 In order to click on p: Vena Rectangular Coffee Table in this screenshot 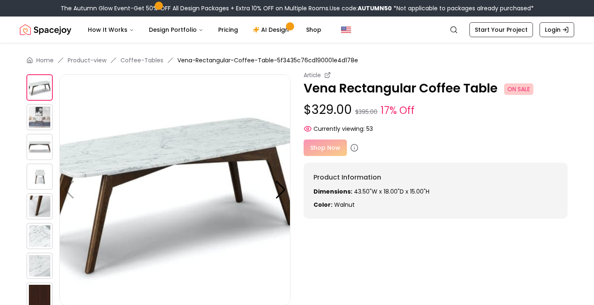, I will do `click(436, 88)`.